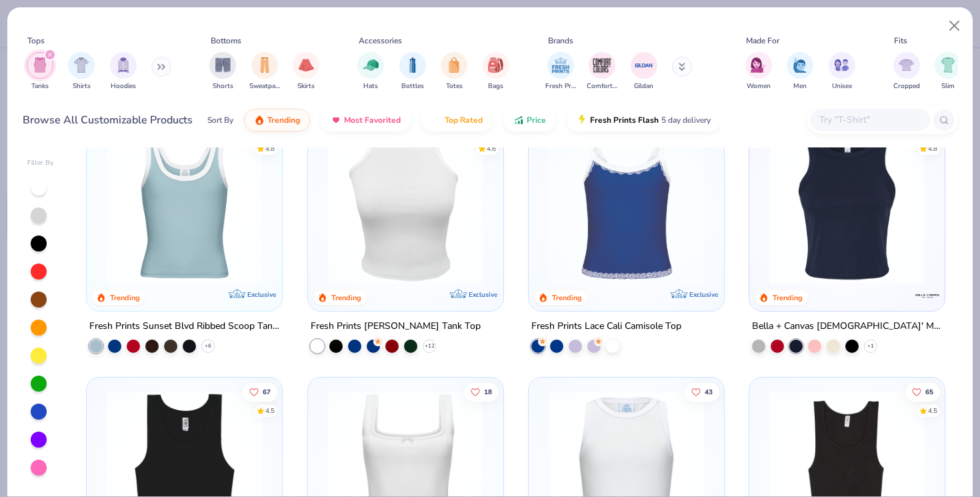 The height and width of the screenshot is (497, 980). Describe the element at coordinates (40, 64) in the screenshot. I see `img: Tanks Image` at that location.